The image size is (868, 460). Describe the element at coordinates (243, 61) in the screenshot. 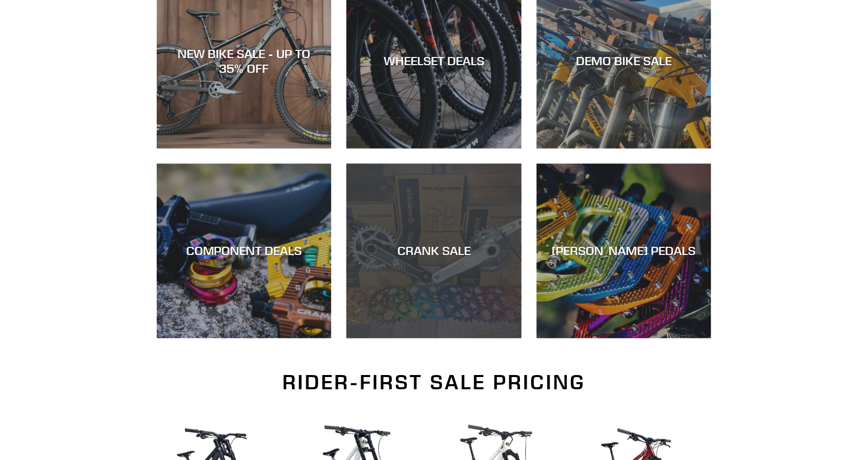

I see `div: NEW BIKE SALE - UP TO 35% OFF` at that location.